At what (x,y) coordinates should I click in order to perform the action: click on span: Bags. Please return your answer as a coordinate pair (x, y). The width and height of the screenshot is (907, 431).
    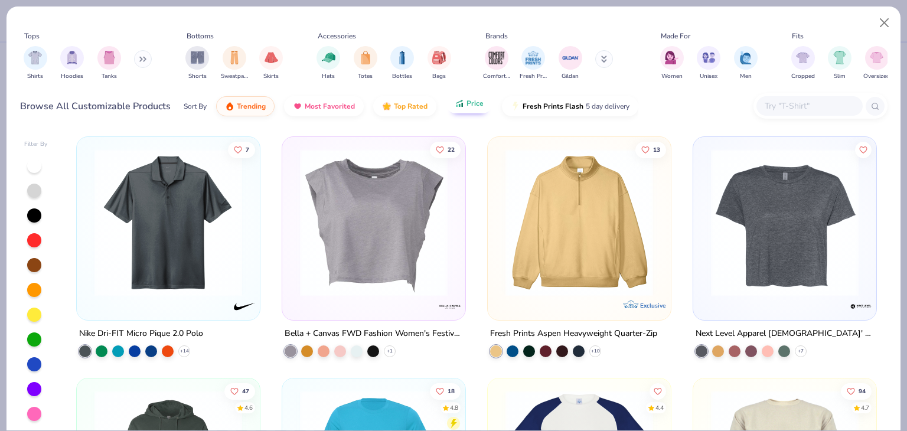
    Looking at the image, I should click on (439, 76).